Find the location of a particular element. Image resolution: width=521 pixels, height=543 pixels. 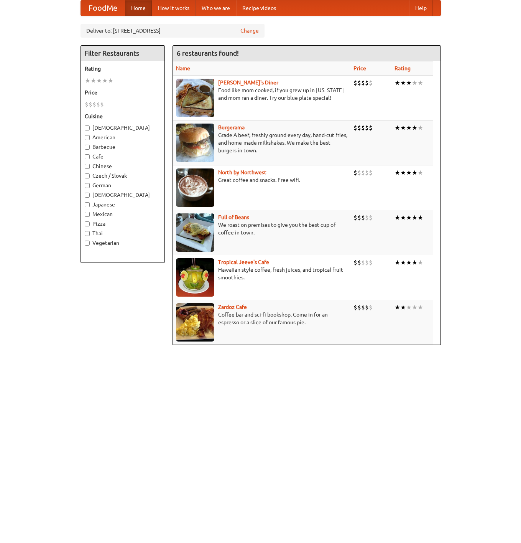

p: Grade A beef, freshly ground every day, hand-cut fries, and home-made milkshakes. We make the bes... is located at coordinates (262, 143).